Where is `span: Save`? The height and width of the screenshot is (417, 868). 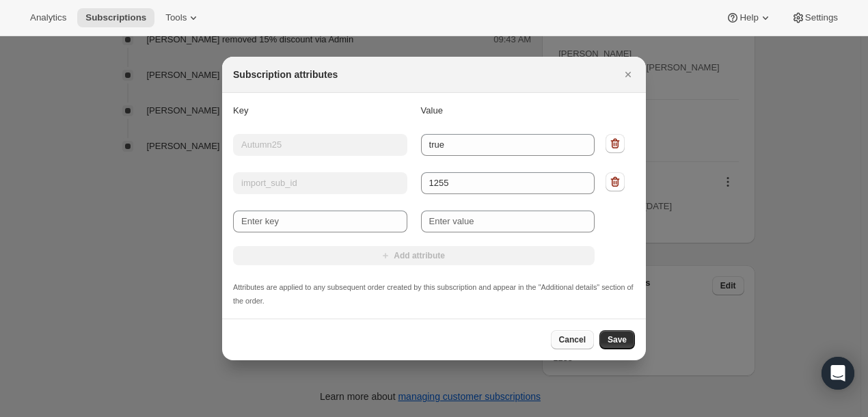 span: Save is located at coordinates (617, 340).